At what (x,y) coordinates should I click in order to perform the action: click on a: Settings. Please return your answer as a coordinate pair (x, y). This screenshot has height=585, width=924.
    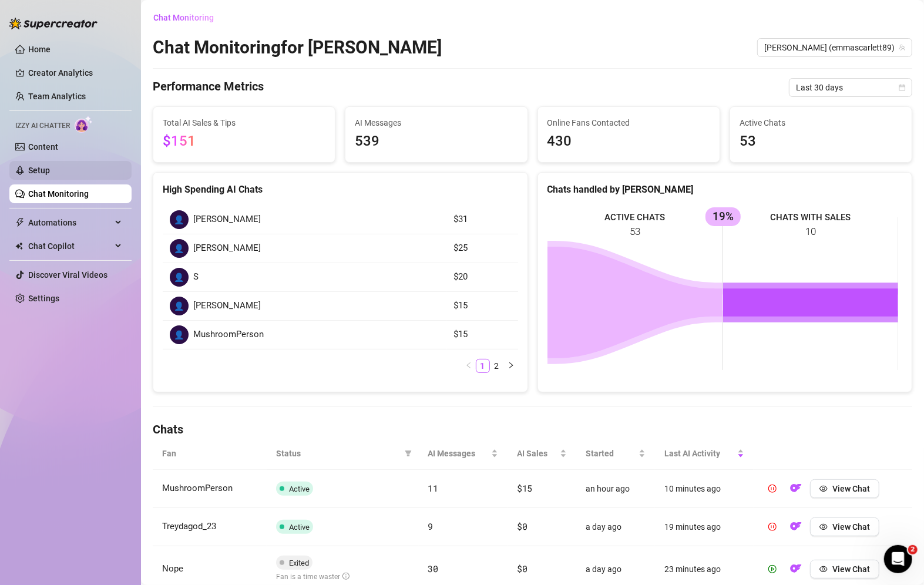
    Looking at the image, I should click on (44, 298).